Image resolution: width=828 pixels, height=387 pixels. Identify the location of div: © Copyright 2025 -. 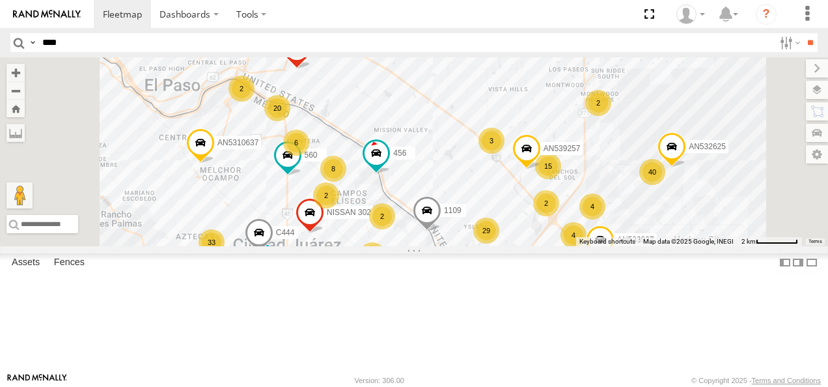
(756, 380).